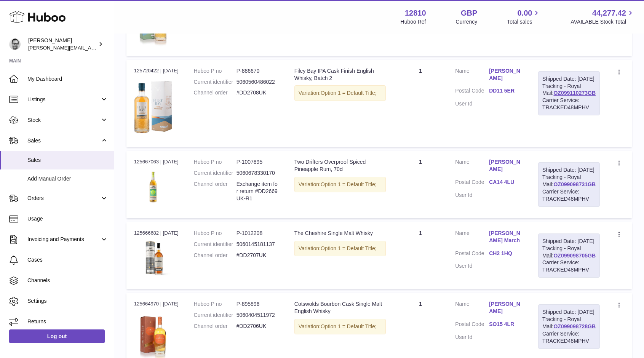 This screenshot has width=644, height=358. What do you see at coordinates (68, 301) in the screenshot?
I see `span: Settings` at bounding box center [68, 301].